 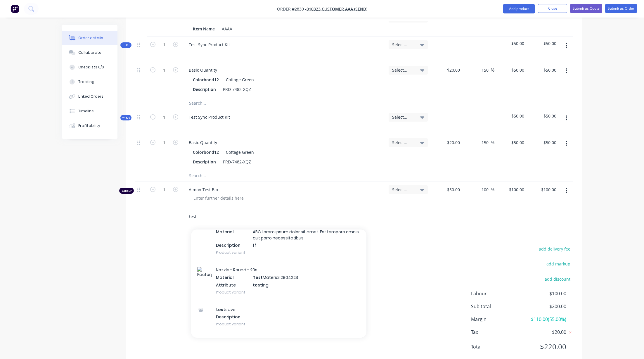 What do you see at coordinates (204, 29) in the screenshot?
I see `div: Item Name` at bounding box center [204, 29].